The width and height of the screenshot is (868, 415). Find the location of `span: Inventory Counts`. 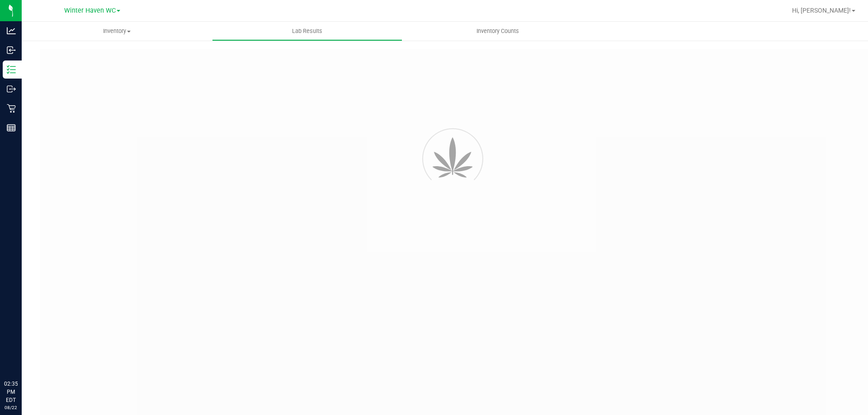

span: Inventory Counts is located at coordinates (497, 31).